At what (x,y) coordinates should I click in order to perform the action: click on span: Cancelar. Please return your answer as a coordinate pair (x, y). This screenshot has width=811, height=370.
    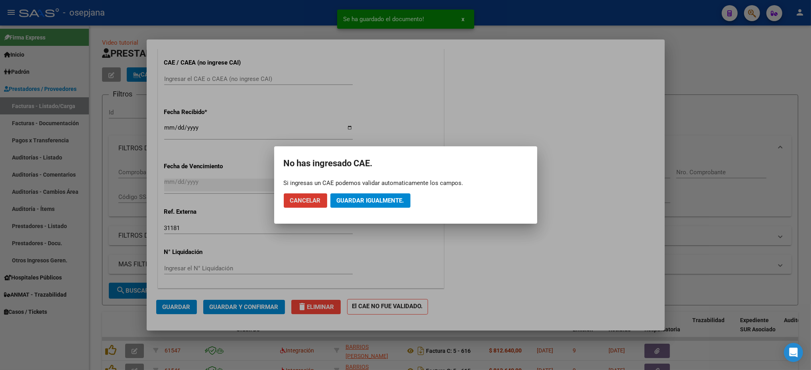
    Looking at the image, I should click on (305, 201).